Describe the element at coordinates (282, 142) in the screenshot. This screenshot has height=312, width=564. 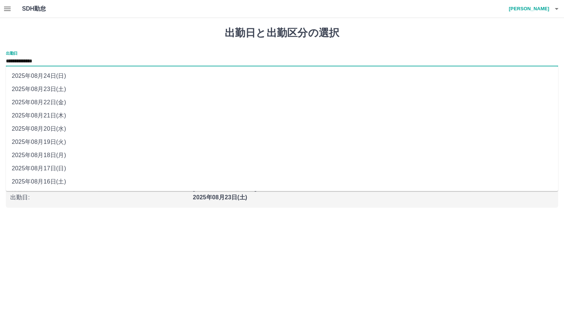
I see `li: 2025年08月19日(火)` at that location.